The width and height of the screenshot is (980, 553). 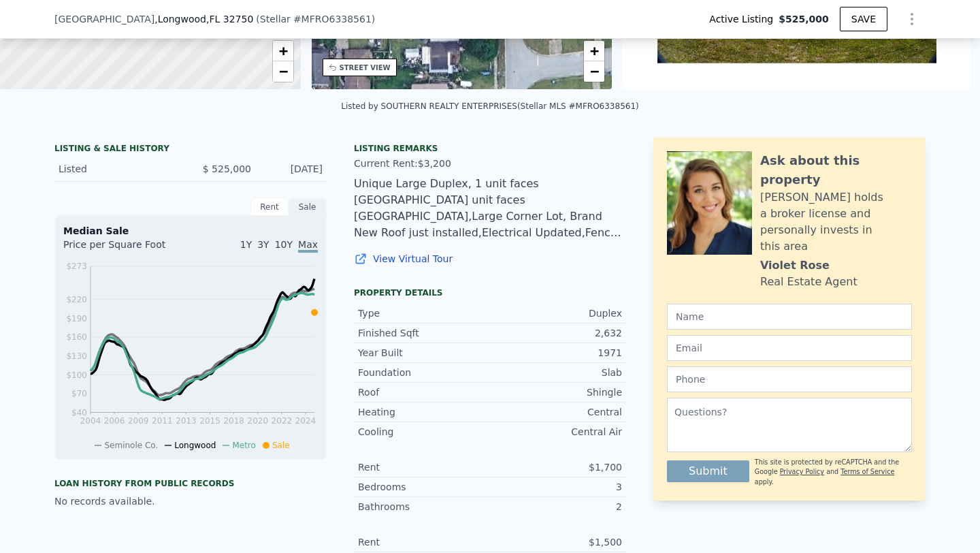 I want to click on span: , FL 32750, so click(x=229, y=19).